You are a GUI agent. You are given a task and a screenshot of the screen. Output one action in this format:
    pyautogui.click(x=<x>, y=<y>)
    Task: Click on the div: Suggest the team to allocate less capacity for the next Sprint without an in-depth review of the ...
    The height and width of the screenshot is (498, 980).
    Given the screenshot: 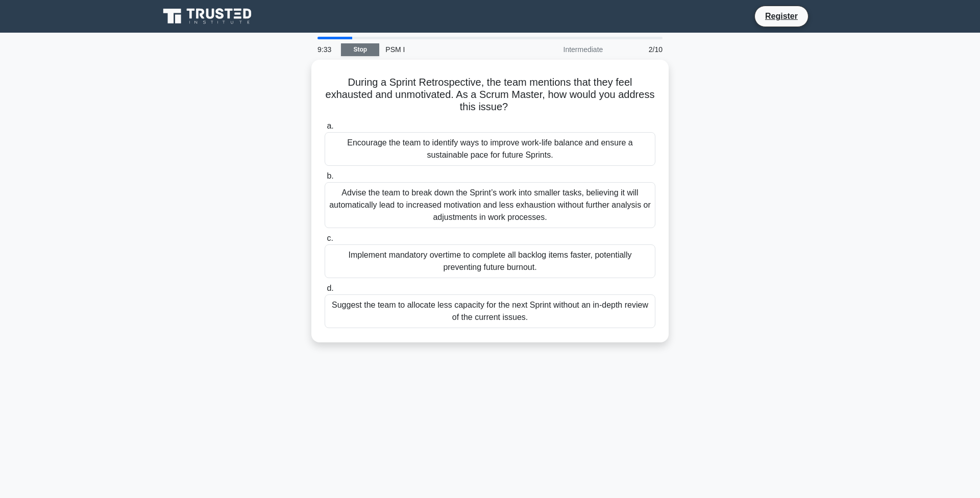 What is the action you would take?
    pyautogui.click(x=490, y=311)
    